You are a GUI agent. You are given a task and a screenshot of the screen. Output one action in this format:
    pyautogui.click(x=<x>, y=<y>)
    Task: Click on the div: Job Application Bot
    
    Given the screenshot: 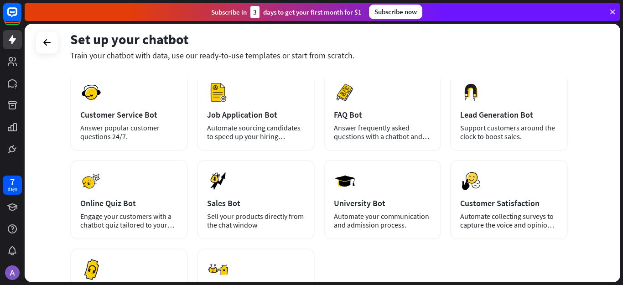 What is the action you would take?
    pyautogui.click(x=256, y=115)
    